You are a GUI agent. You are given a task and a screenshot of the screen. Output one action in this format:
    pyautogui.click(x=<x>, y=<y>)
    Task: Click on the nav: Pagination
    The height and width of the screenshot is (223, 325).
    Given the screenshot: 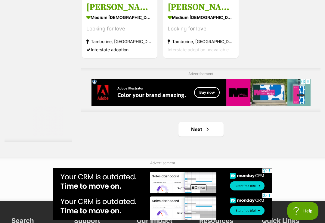 What is the action you would take?
    pyautogui.click(x=201, y=129)
    